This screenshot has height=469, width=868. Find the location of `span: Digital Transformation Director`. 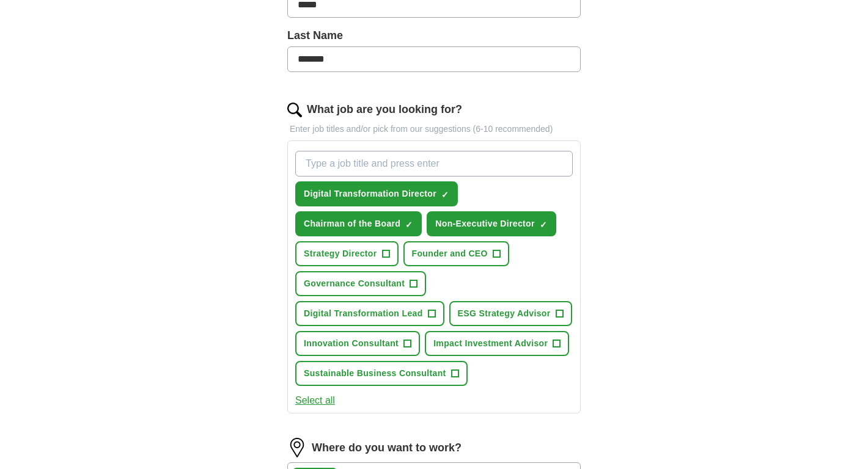

span: Digital Transformation Director is located at coordinates (370, 194).